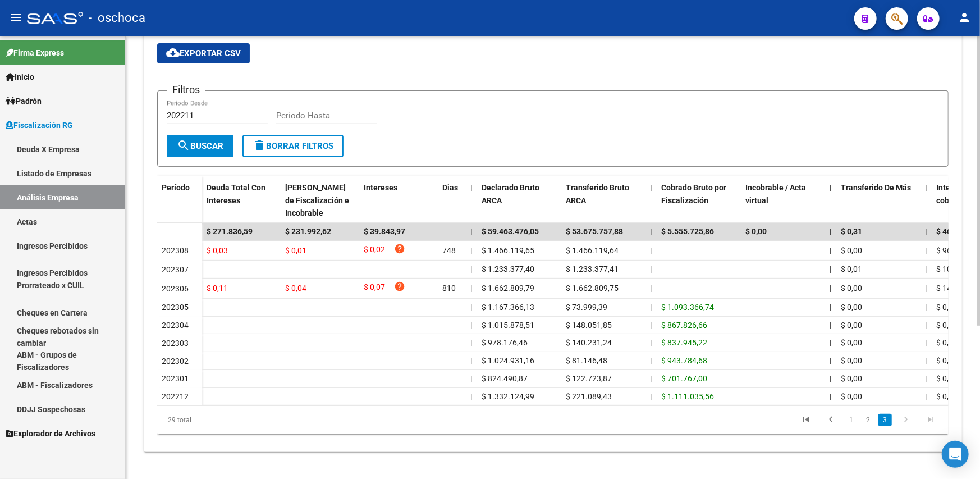  Describe the element at coordinates (175, 343) in the screenshot. I see `span: 202303` at that location.